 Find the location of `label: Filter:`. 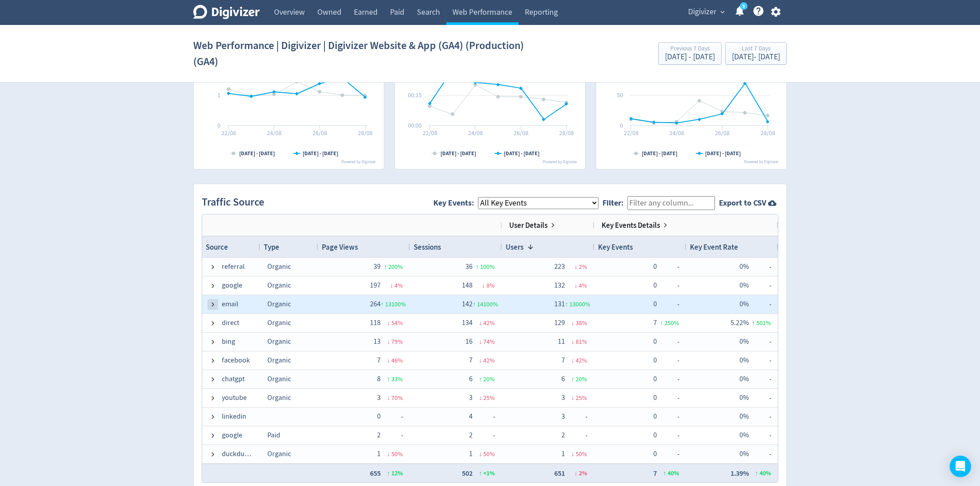

label: Filter: is located at coordinates (615, 203).